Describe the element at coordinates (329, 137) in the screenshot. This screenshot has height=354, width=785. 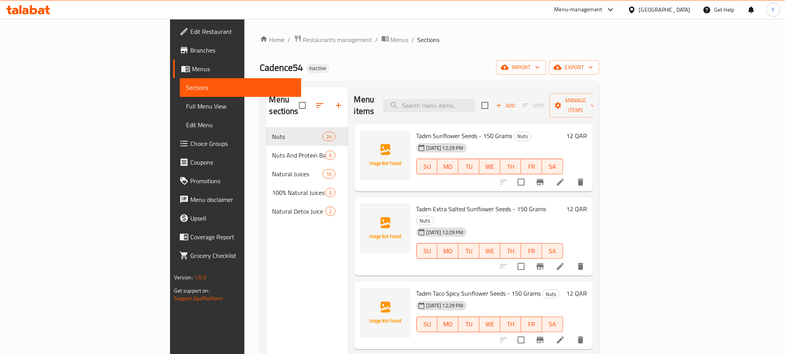
I see `span: 24` at that location.